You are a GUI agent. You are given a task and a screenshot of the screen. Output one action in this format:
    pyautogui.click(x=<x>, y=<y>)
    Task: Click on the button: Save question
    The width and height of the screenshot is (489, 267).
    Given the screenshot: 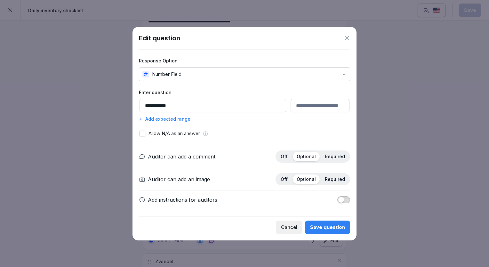 What is the action you would take?
    pyautogui.click(x=327, y=227)
    